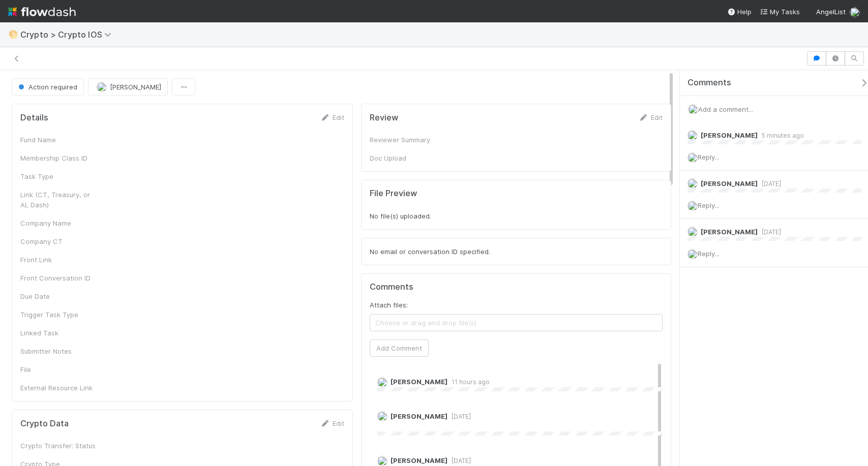  What do you see at coordinates (516, 287) in the screenshot?
I see `h5: Comments` at bounding box center [516, 287].